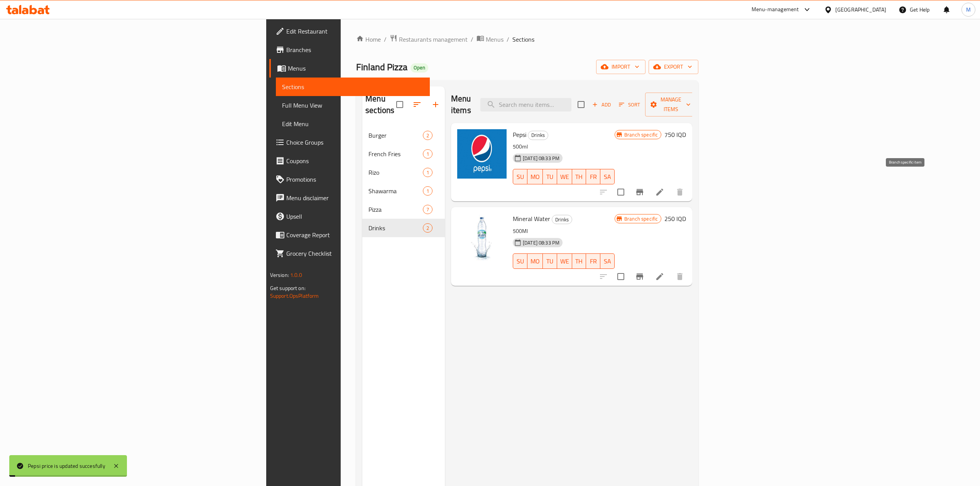  I want to click on button: WE, so click(565, 262).